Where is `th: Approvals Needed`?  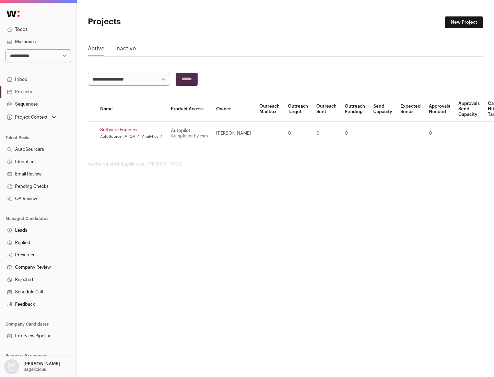 th: Approvals Needed is located at coordinates (439, 109).